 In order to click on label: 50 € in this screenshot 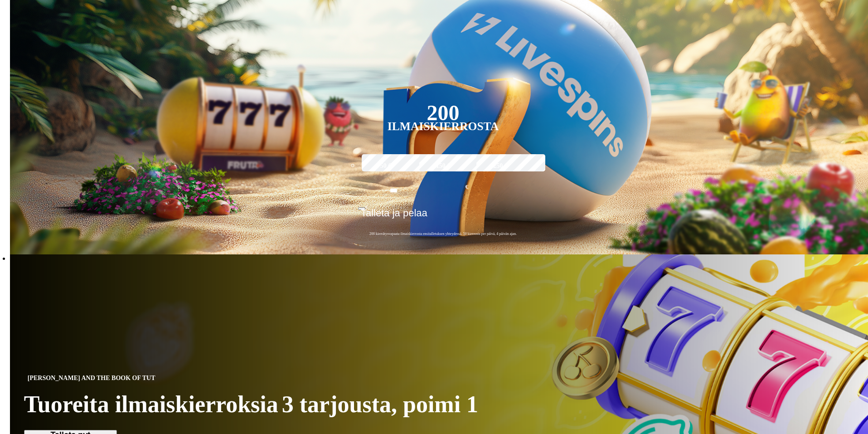, I will do `click(386, 166)`.